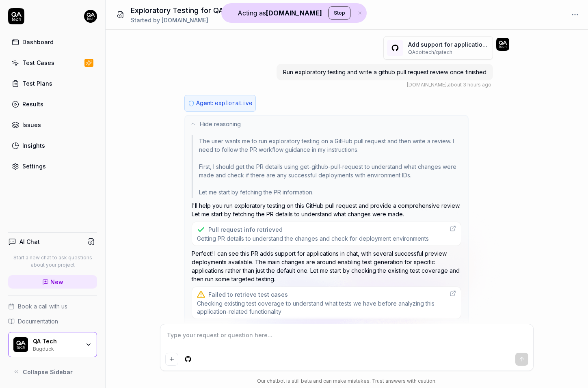 Image resolution: width=588 pixels, height=388 pixels. Describe the element at coordinates (52, 42) in the screenshot. I see `a: Dashboard` at that location.